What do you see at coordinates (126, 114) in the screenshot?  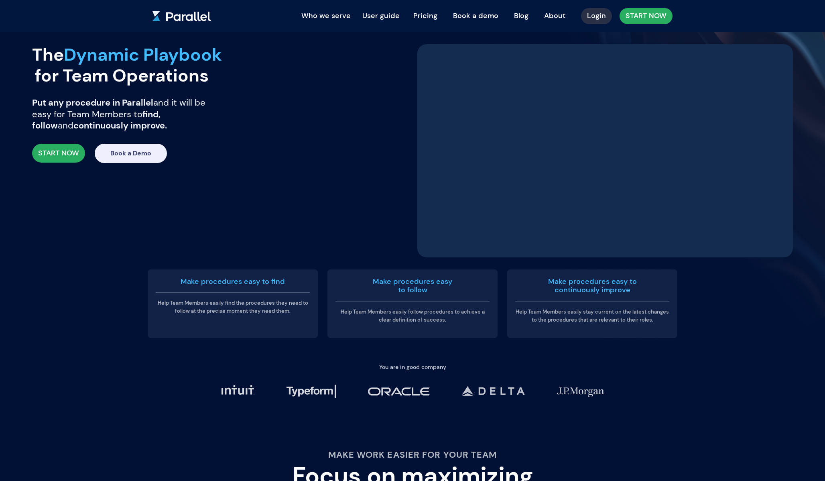 I see `h5: and it will be easy for Team Members to and` at bounding box center [126, 114].